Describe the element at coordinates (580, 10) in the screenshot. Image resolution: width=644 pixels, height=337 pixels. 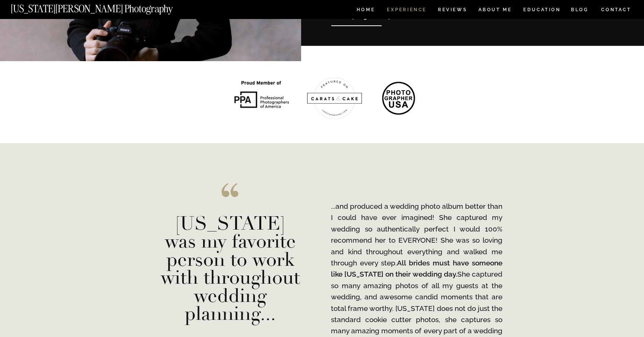
I see `nav: BLOG` at that location.